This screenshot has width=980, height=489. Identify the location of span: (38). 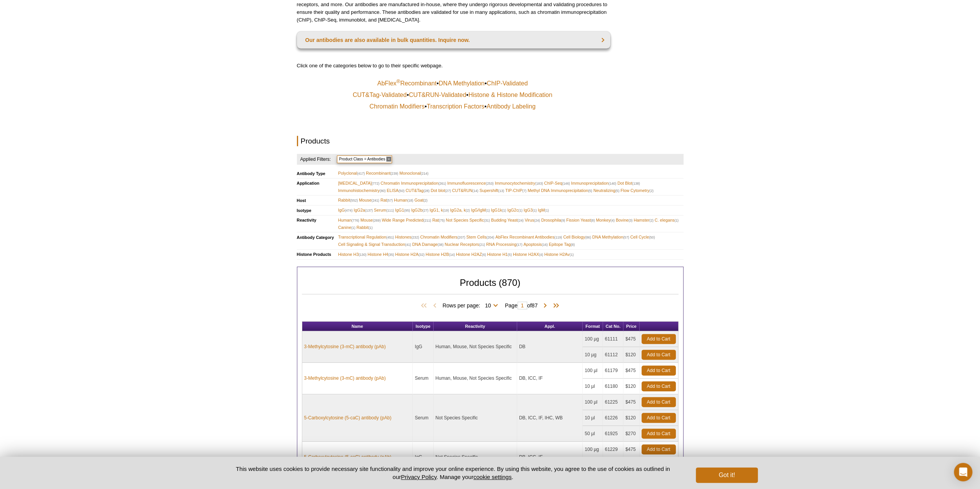
(440, 245).